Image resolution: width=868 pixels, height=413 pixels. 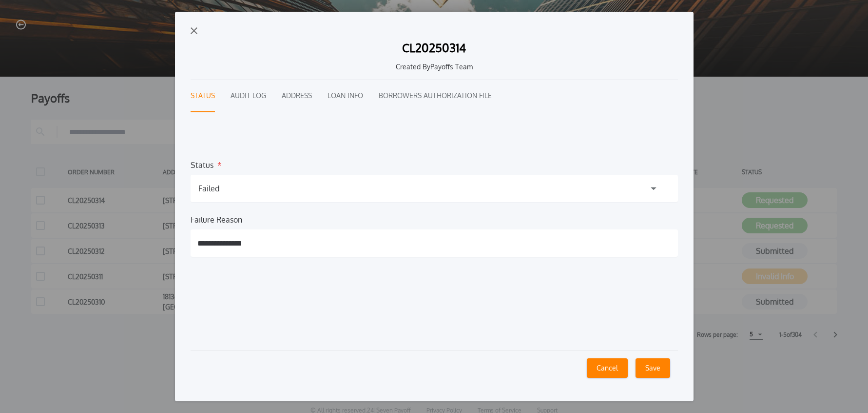 What do you see at coordinates (434, 48) in the screenshot?
I see `h1: CL20250314` at bounding box center [434, 48].